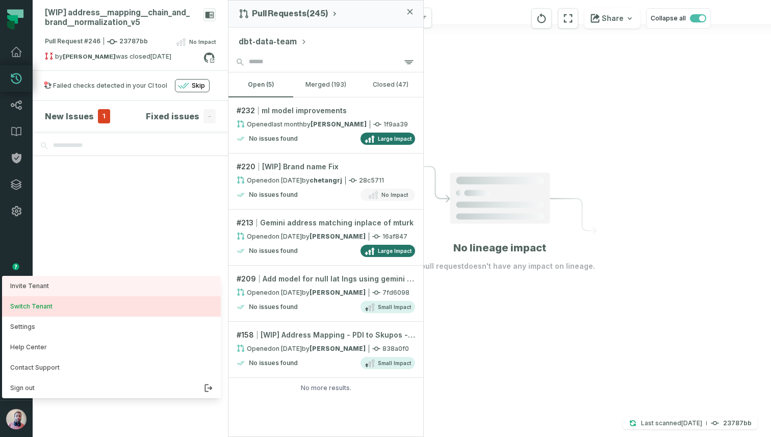 The width and height of the screenshot is (771, 437). Describe the element at coordinates (289, 14) in the screenshot. I see `button: Pull Requests(245)` at that location.